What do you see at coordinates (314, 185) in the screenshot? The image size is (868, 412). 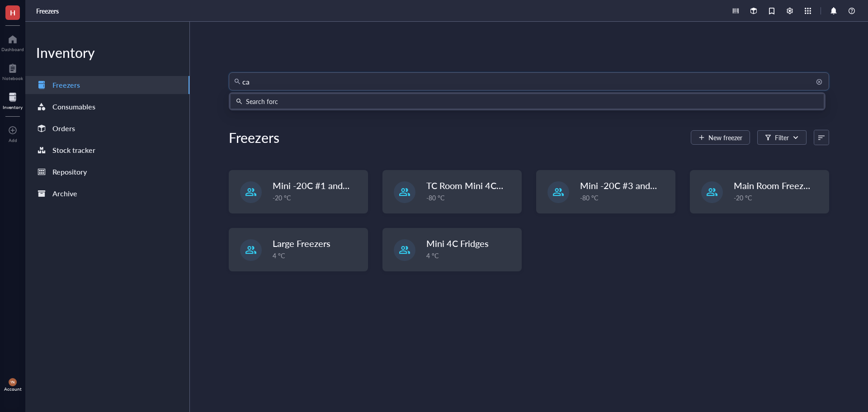 I see `span: Mini -20C #1 and #2` at bounding box center [314, 185].